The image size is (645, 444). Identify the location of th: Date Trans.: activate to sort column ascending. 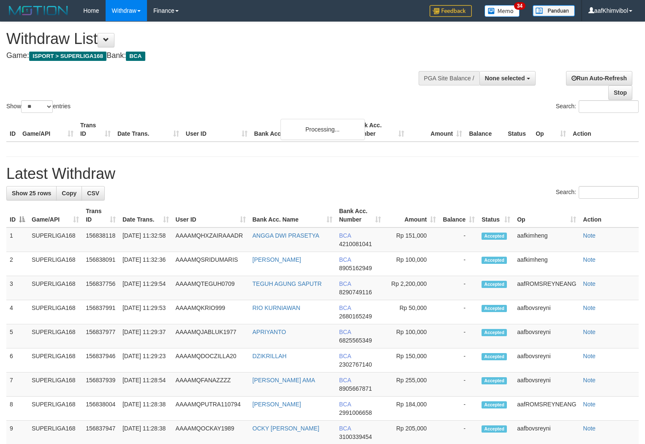
(146, 215).